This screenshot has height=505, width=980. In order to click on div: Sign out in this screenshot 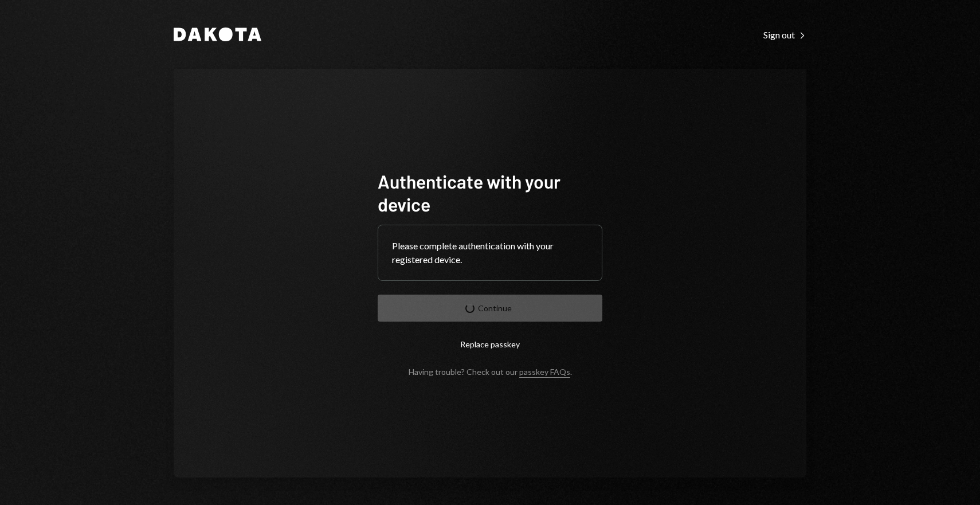, I will do `click(784, 35)`.